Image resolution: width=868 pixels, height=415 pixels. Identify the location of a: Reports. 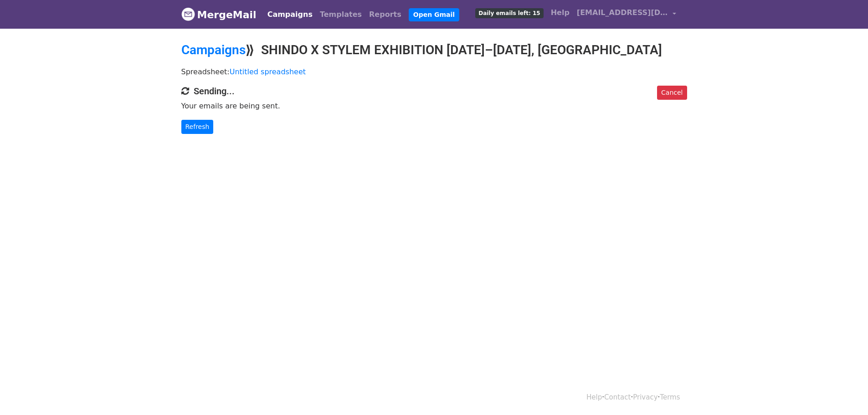
(385, 14).